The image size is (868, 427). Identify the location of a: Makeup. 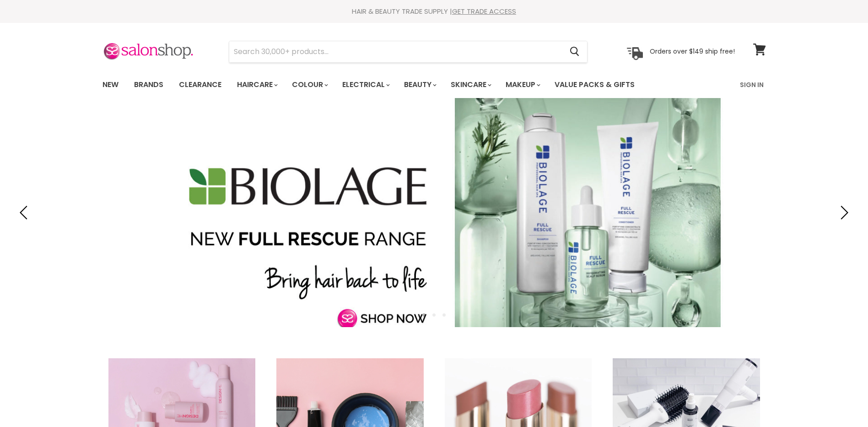
(522, 85).